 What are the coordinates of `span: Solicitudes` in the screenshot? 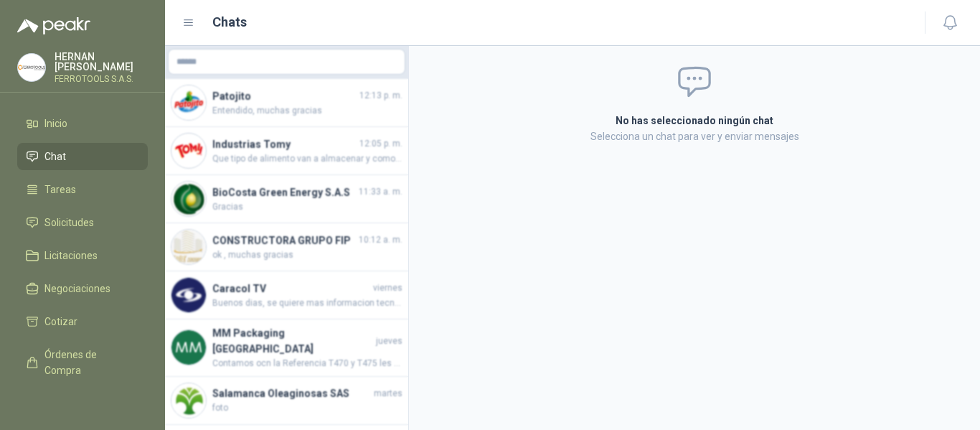 It's located at (69, 222).